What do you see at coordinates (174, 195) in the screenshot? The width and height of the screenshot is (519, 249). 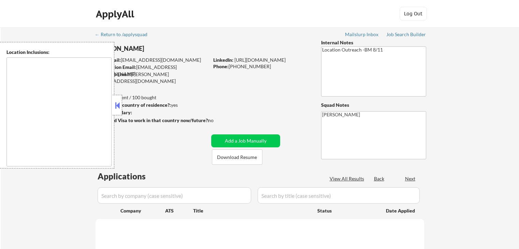 I see `input: Search by company (case sensitive)` at bounding box center [174, 195].